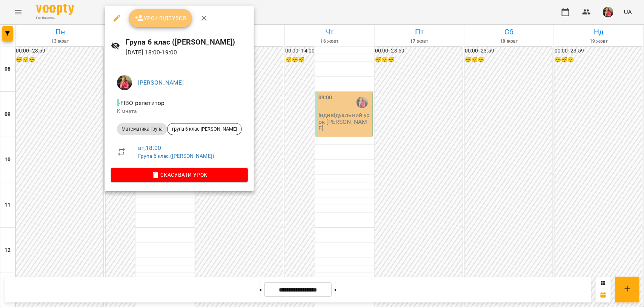  What do you see at coordinates (141, 103) in the screenshot?
I see `span: - FIBO репетитор` at bounding box center [141, 103].